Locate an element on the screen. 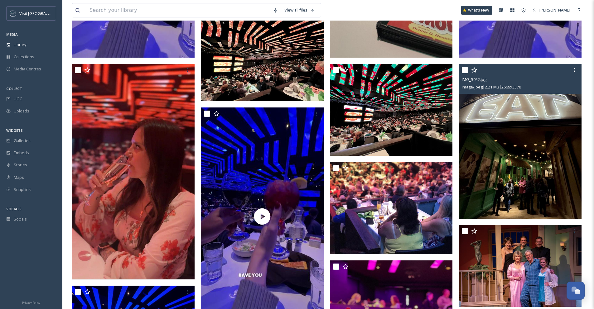 The width and height of the screenshot is (594, 309). span: SOCIALS is located at coordinates (14, 209).